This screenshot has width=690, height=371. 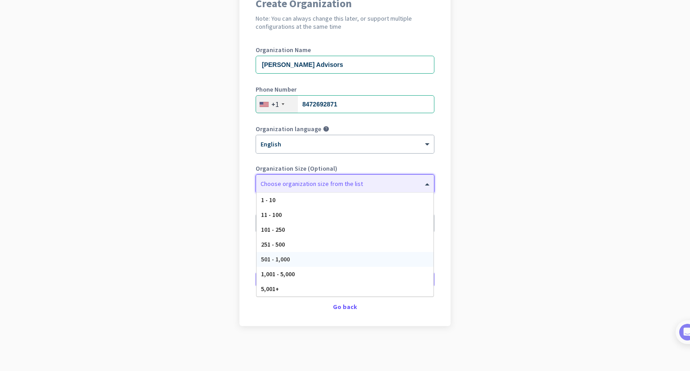 I want to click on span: 251 - 500, so click(x=273, y=244).